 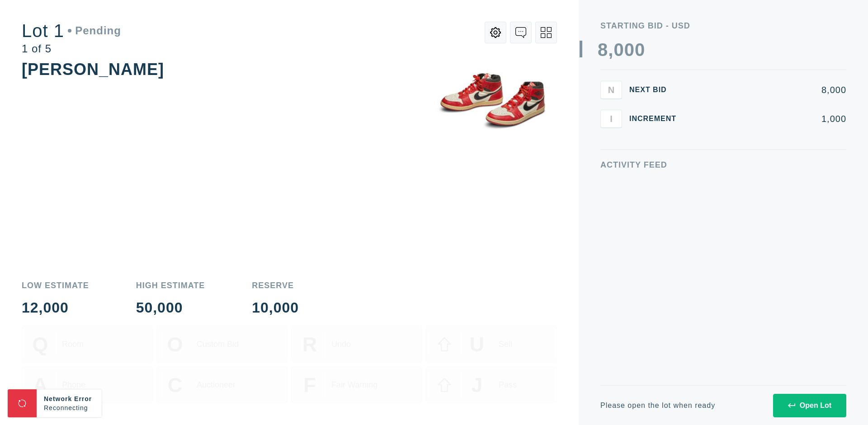 I want to click on div: Low Estimate, so click(x=55, y=286).